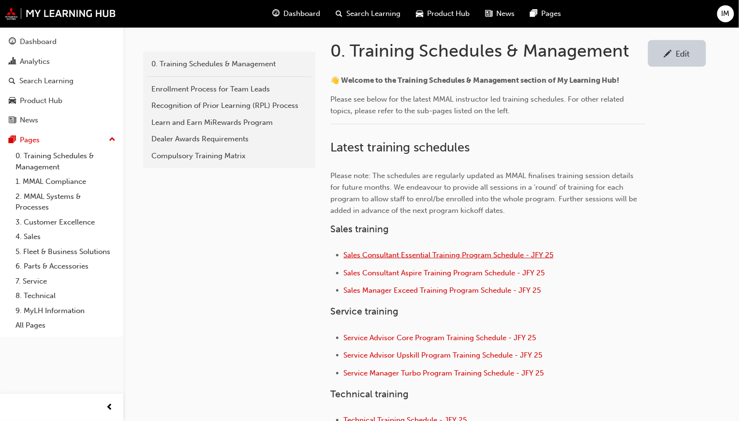 The image size is (739, 421). What do you see at coordinates (229, 105) in the screenshot?
I see `a: Recognition of Prior Learning (RPL) Process` at bounding box center [229, 105].